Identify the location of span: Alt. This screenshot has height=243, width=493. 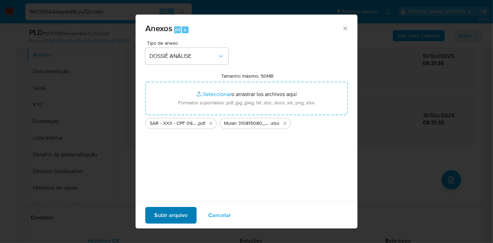
(178, 29).